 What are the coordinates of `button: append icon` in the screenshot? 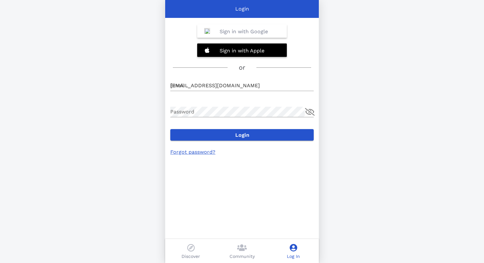 It's located at (310, 112).